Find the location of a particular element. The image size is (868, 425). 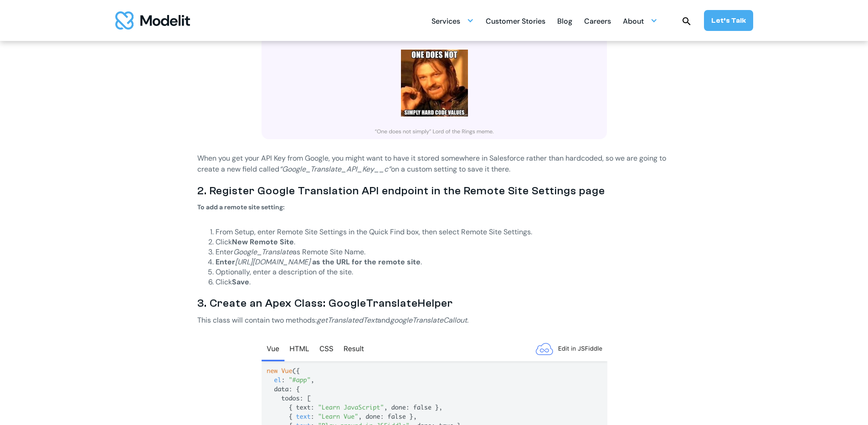

em: googleTranslateCallout. is located at coordinates (430, 320).